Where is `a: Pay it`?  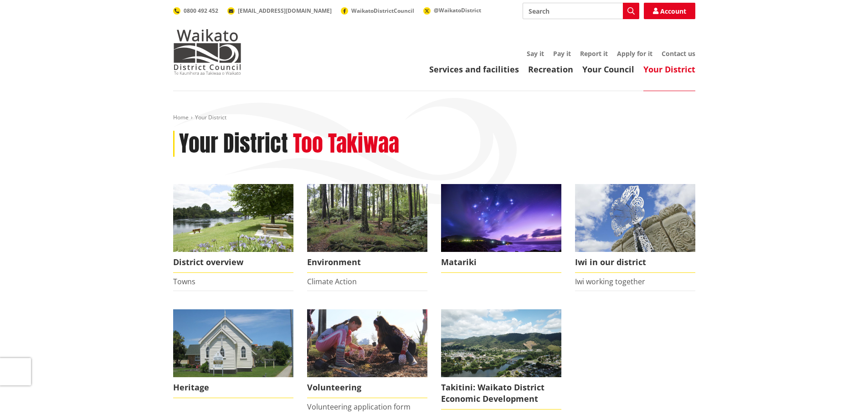
a: Pay it is located at coordinates (562, 54).